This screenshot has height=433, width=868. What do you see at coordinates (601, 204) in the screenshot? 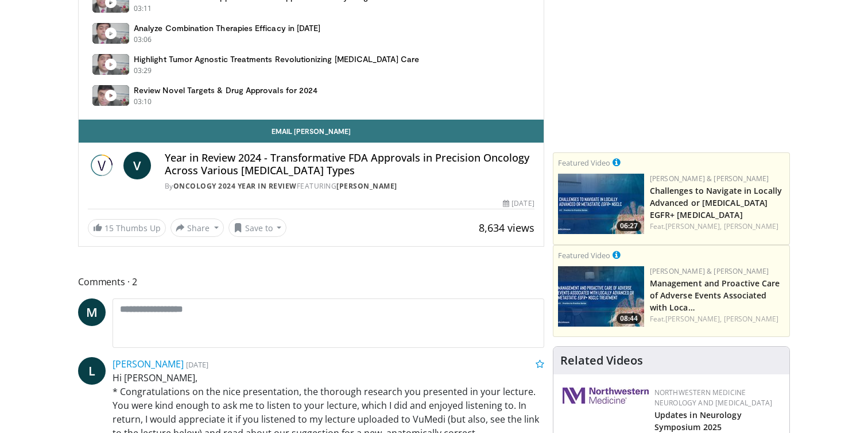
I see `a: 06:27` at bounding box center [601, 204].